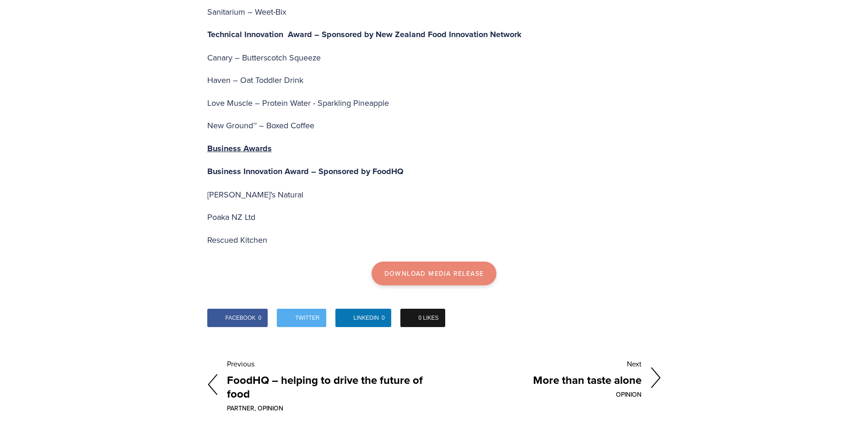 Image resolution: width=868 pixels, height=437 pixels. What do you see at coordinates (330, 408) in the screenshot?
I see `span: Partner, Opinion` at bounding box center [330, 408].